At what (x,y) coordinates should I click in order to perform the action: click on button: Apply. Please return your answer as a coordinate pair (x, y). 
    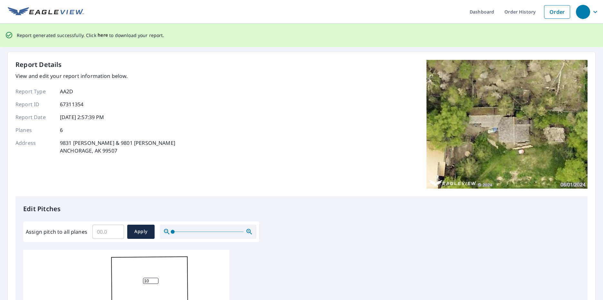
    Looking at the image, I should click on (141, 232).